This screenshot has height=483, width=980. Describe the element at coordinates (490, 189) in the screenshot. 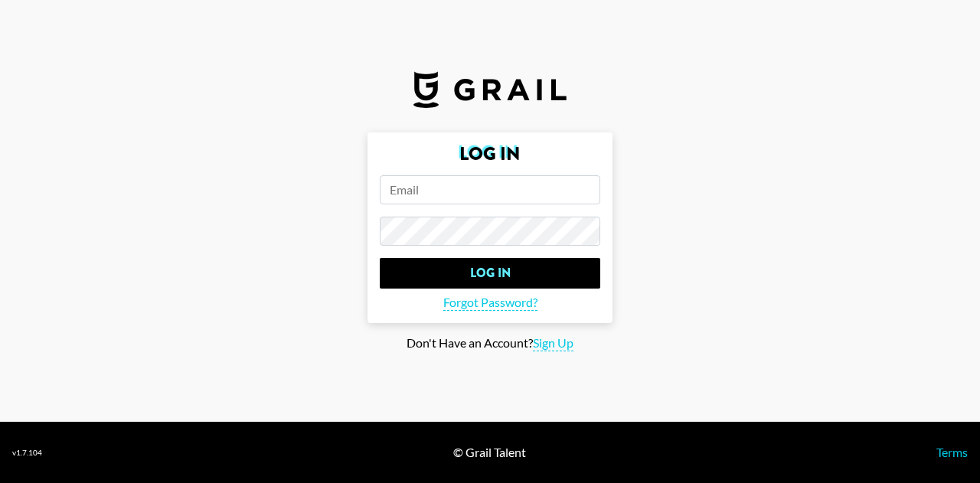

I see `input: Email` at that location.